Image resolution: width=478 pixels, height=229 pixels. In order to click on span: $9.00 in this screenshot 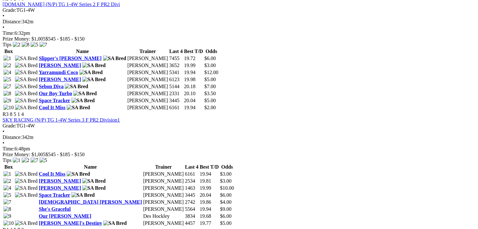, I will do `click(226, 209)`.